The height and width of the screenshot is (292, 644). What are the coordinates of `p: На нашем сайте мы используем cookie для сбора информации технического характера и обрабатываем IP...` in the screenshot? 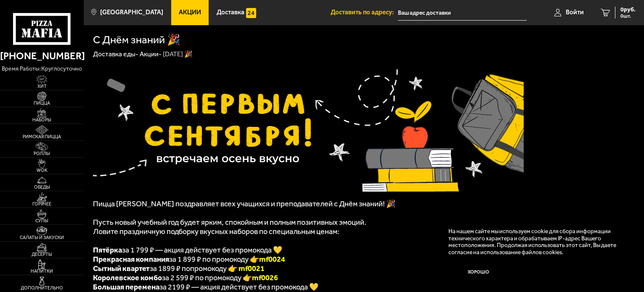 It's located at (536, 242).